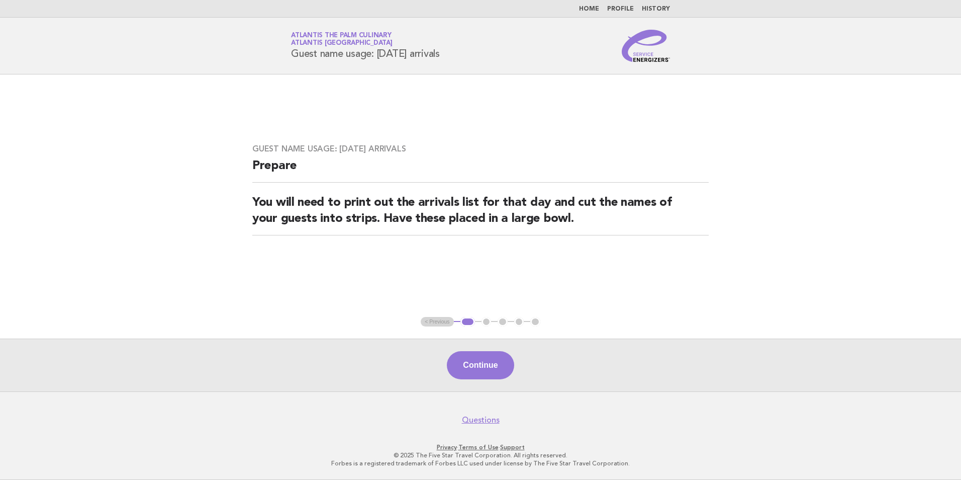 The image size is (961, 480). What do you see at coordinates (479, 447) in the screenshot?
I see `a: Terms of Use` at bounding box center [479, 447].